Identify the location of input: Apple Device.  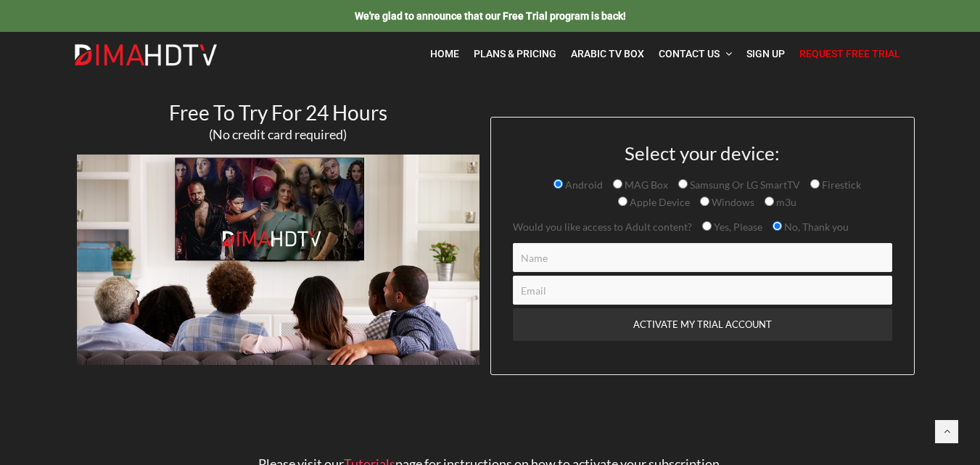
(623, 201).